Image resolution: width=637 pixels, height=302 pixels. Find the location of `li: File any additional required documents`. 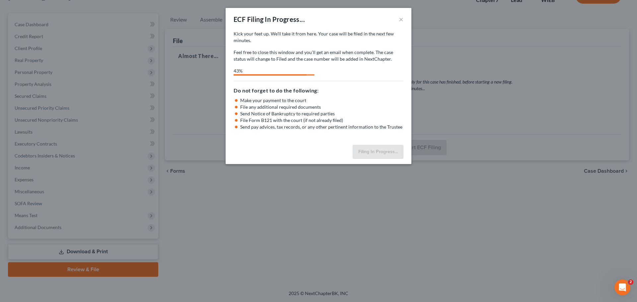

li: File any additional required documents is located at coordinates (322, 107).